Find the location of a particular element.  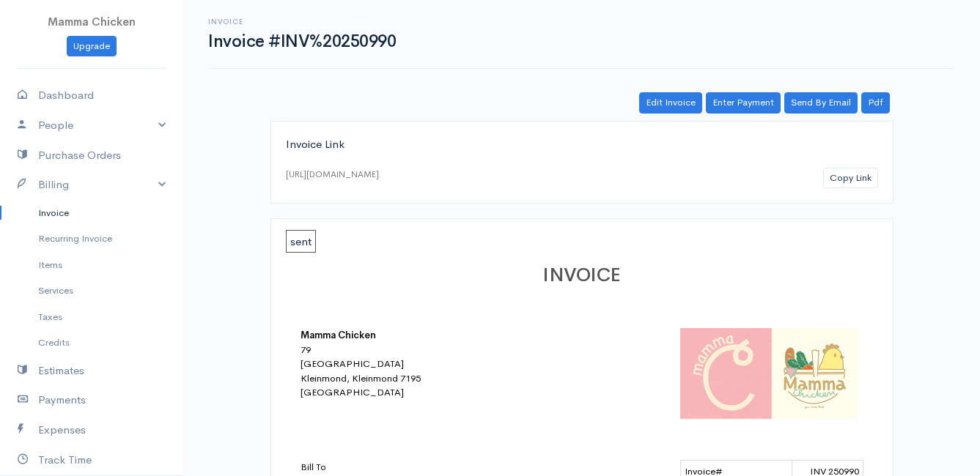

a: Edit Invoice is located at coordinates (670, 102).